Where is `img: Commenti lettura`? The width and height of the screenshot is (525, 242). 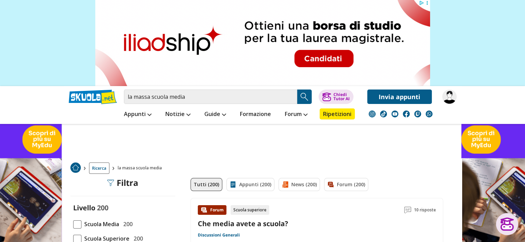 img: Commenti lettura is located at coordinates (407, 210).